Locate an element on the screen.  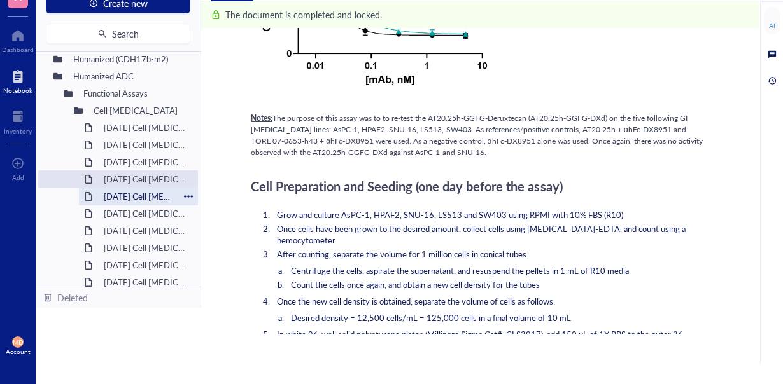
div: Notebook is located at coordinates (18, 90).